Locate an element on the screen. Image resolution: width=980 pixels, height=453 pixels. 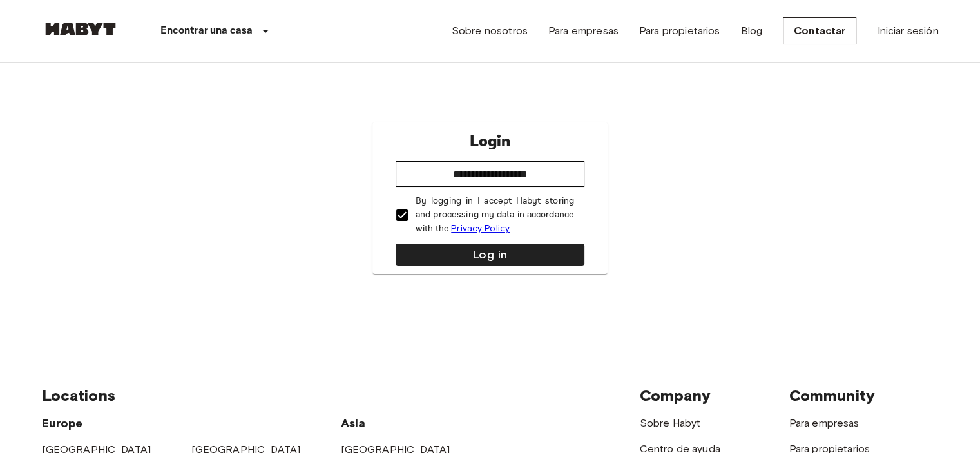
span: Company is located at coordinates (675, 395).